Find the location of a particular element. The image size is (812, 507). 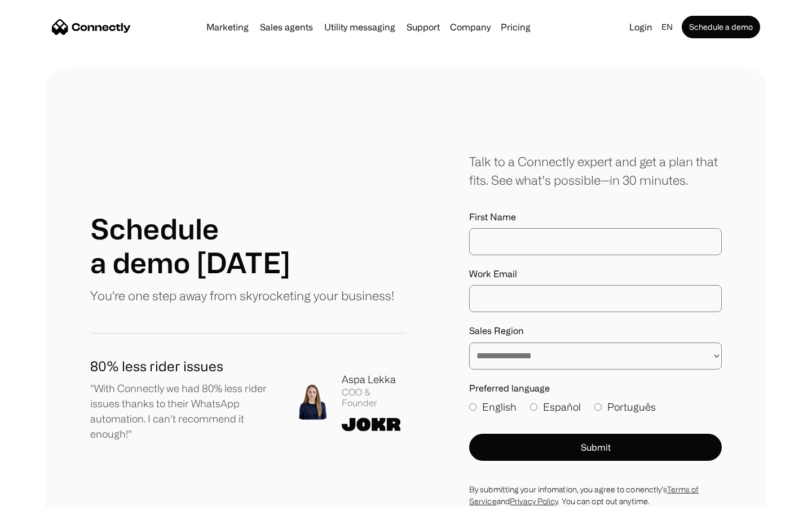

label: First Name is located at coordinates (596, 217).